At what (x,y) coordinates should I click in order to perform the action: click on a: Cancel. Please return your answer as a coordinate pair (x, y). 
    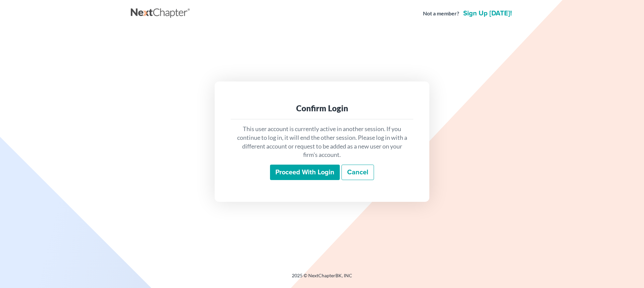
    Looking at the image, I should click on (357, 172).